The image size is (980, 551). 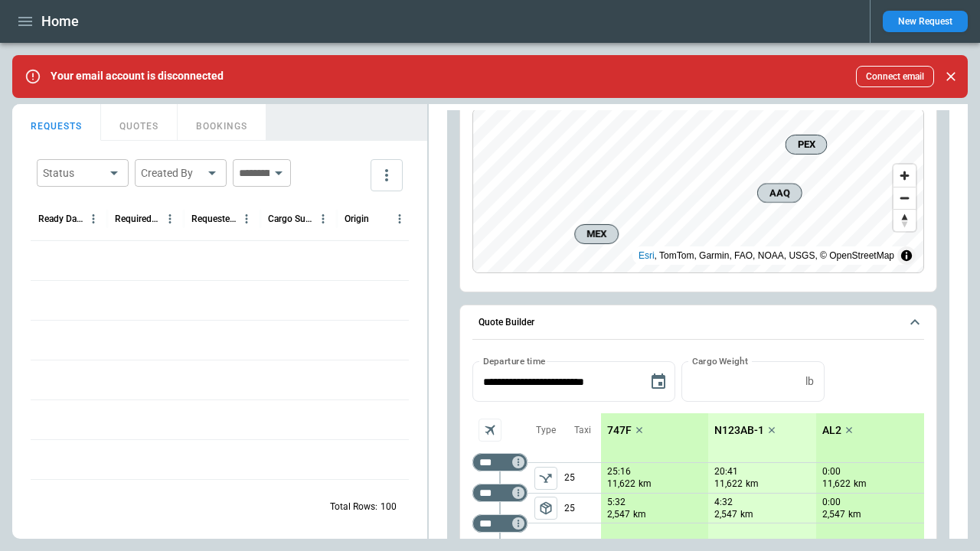 What do you see at coordinates (506, 322) in the screenshot?
I see `h6: Quote Builder` at bounding box center [506, 322].